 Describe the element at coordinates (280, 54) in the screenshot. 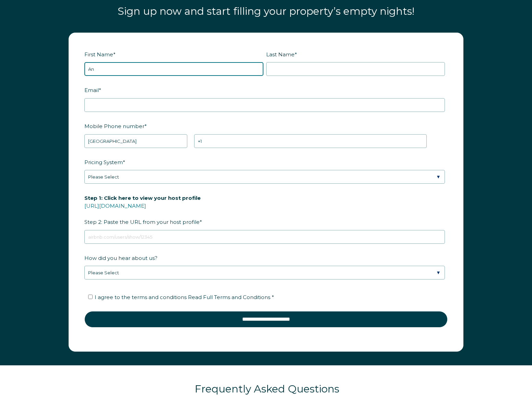

I see `span: Last Name` at that location.